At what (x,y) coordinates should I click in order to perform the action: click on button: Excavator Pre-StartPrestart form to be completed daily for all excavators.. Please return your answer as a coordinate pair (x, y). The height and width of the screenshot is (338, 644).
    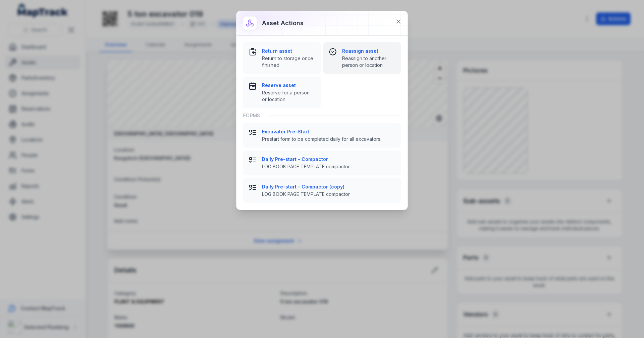
    Looking at the image, I should click on (322, 135).